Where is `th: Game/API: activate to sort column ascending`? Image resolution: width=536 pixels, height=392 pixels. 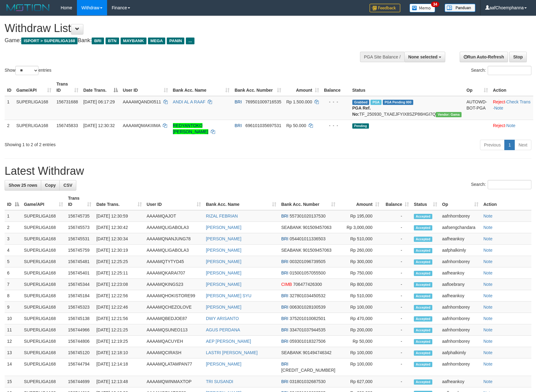 th: Game/API: activate to sort column ascending is located at coordinates (43, 201).